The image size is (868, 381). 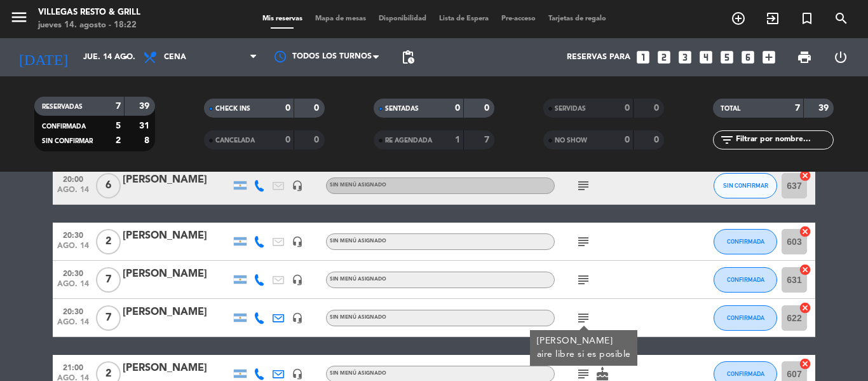 What do you see at coordinates (118, 141) in the screenshot?
I see `strong: 2` at bounding box center [118, 141].